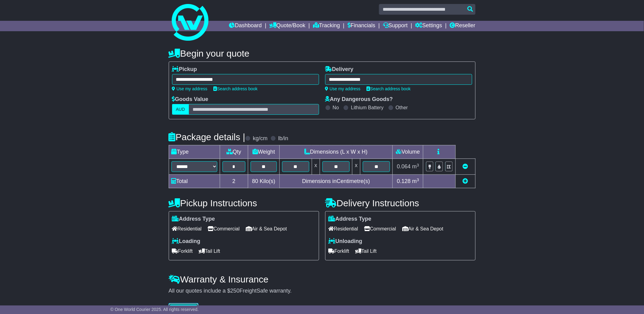  What do you see at coordinates (336, 107) in the screenshot?
I see `label: No` at bounding box center [336, 107].